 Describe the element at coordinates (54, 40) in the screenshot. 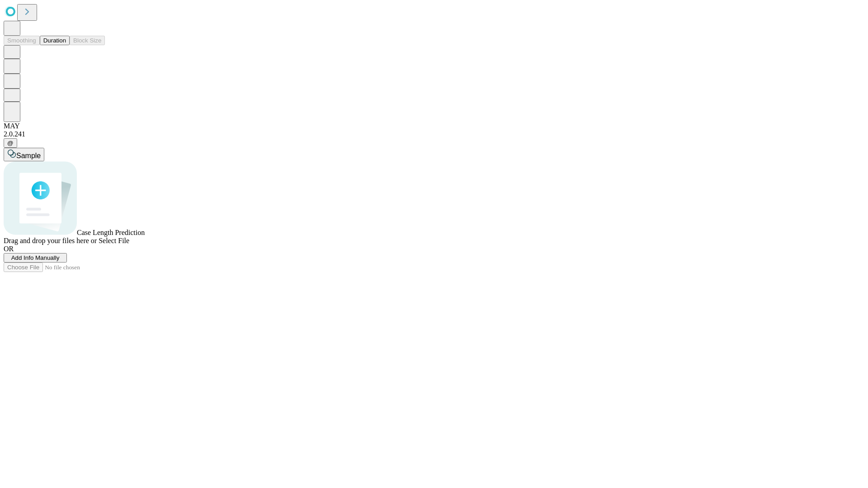

I see `button: Duration` at that location.